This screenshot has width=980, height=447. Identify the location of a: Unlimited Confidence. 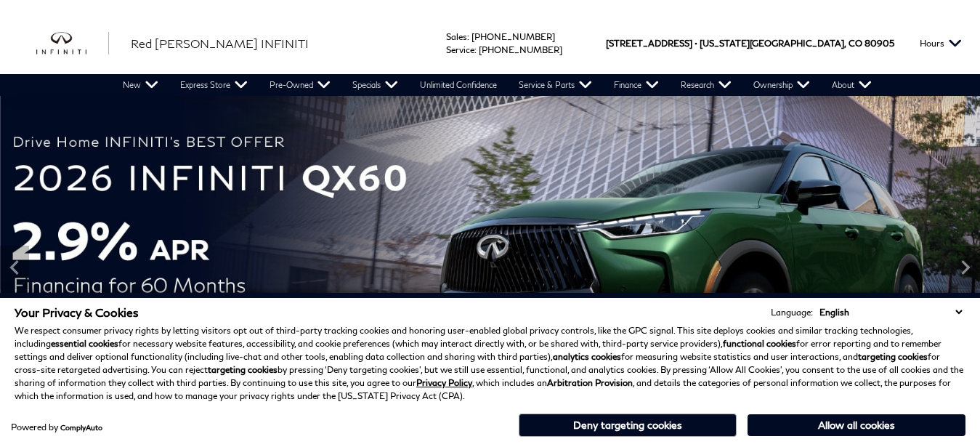
(458, 85).